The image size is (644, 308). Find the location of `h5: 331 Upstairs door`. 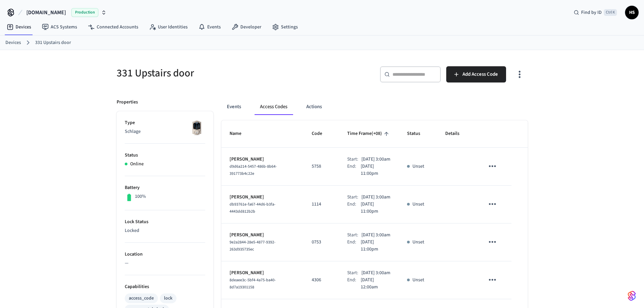

h5: 331 Upstairs door is located at coordinates (217, 73).